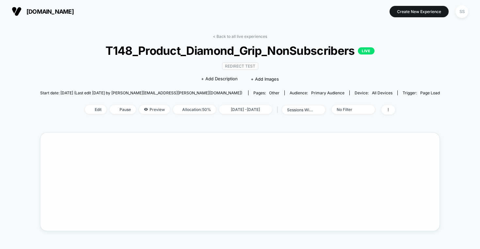 This screenshot has height=249, width=480. Describe the element at coordinates (17, 11) in the screenshot. I see `img: Visually logo` at that location.